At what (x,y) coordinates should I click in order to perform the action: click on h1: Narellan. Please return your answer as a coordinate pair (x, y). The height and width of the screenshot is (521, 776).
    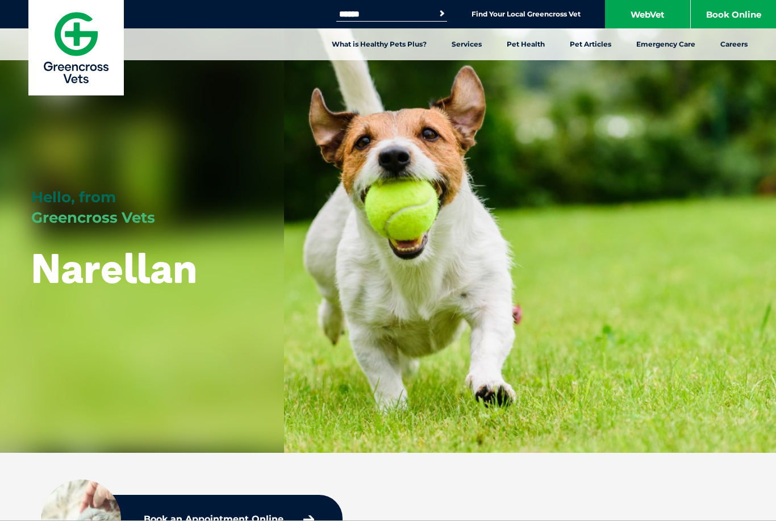
    Looking at the image, I should click on (114, 268).